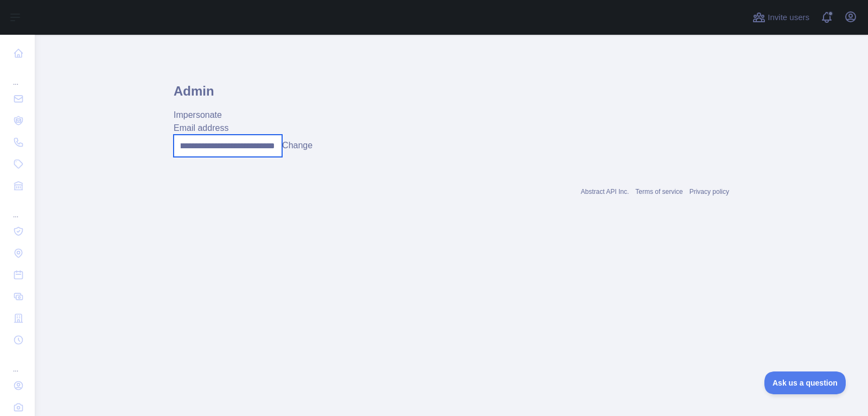  What do you see at coordinates (788, 17) in the screenshot?
I see `span: Invite users` at bounding box center [788, 17].